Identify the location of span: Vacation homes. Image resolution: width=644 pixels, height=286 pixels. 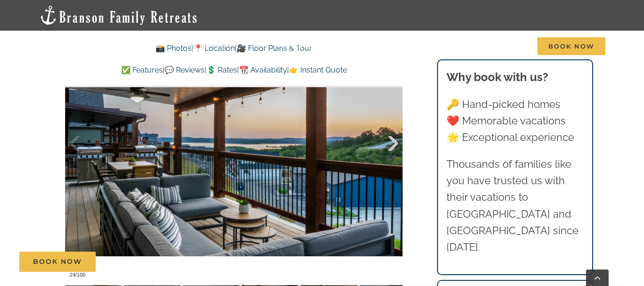
(217, 46).